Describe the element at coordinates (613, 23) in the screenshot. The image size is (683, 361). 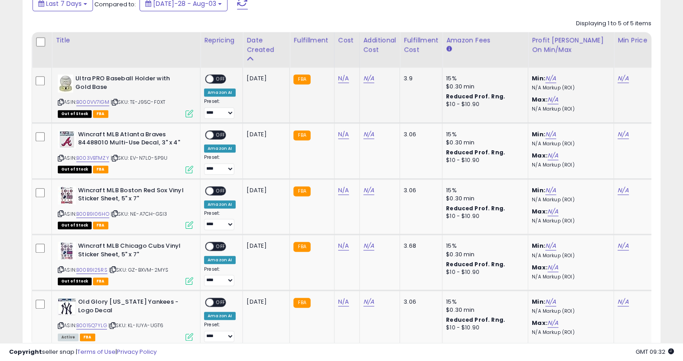
I see `div: Displaying 1 to 5 of 5 items` at that location.